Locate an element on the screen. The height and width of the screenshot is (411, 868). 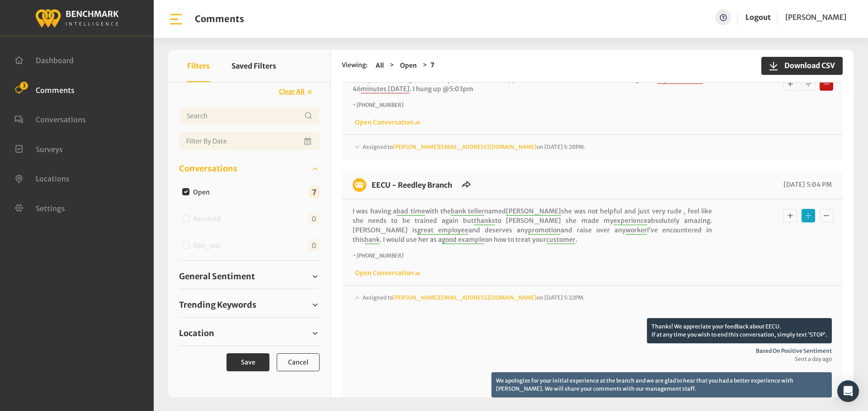
p: Hello, I’m reaching out to let you know how disappointed I am that I was on hold waiting for a fo... is located at coordinates (532, 85).